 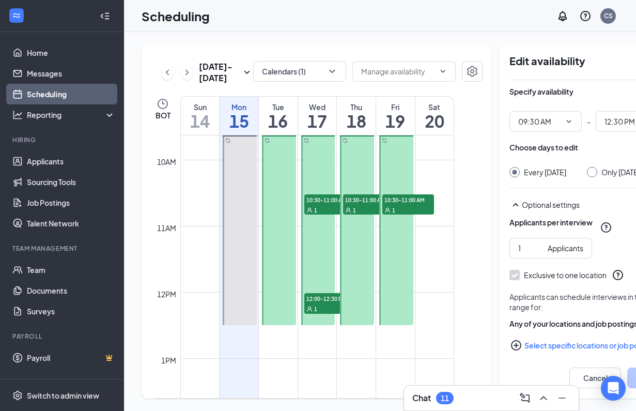 What do you see at coordinates (168, 360) in the screenshot?
I see `div: 1pm` at bounding box center [168, 360].